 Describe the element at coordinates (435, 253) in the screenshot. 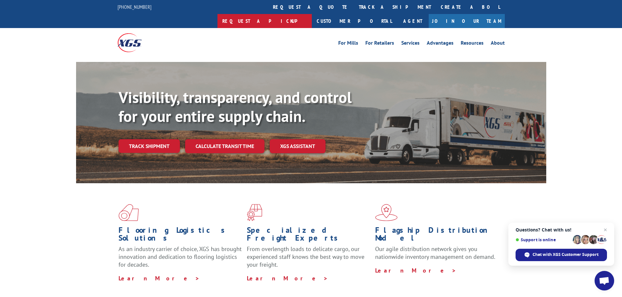

I see `span: Our agile distribution network gives you nationwide inventory management on demand.` at that location.